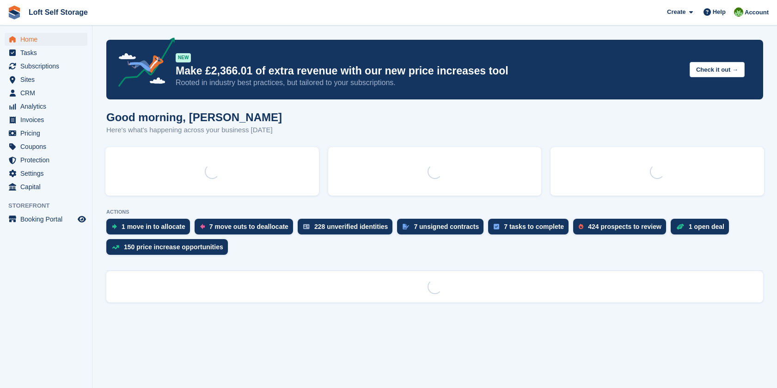  What do you see at coordinates (169, 249) in the screenshot?
I see `a: 150 price increase opportunities` at bounding box center [169, 249].